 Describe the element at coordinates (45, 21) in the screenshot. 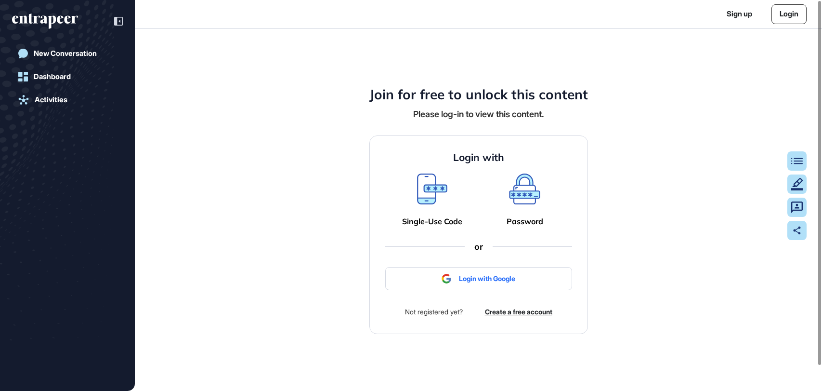

I see `div: entrapeer-logo` at that location.